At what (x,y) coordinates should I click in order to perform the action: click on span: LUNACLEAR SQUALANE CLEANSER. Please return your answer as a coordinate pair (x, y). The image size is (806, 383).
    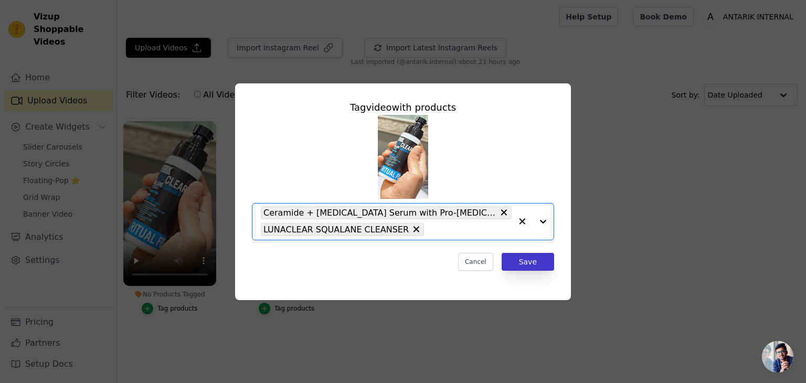
    Looking at the image, I should click on (336, 229).